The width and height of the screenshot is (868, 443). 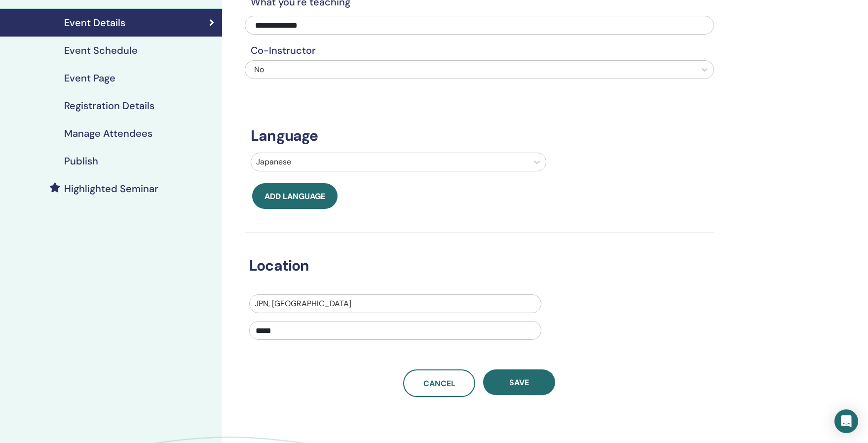 I want to click on span: No, so click(x=259, y=69).